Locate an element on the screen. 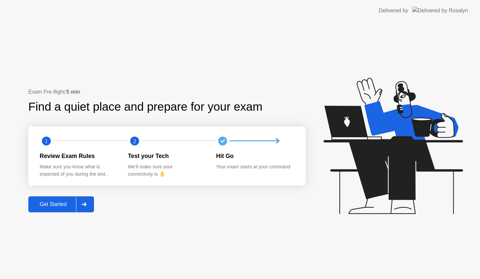  div: Review Exam Rules is located at coordinates (78, 156).